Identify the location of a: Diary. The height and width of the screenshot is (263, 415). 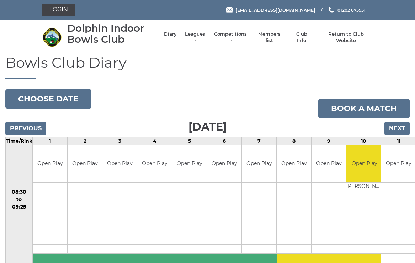
(170, 34).